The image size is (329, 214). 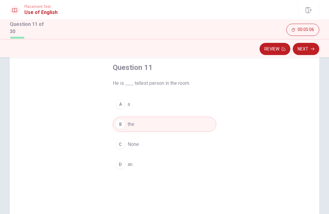 I want to click on button: CNone, so click(x=164, y=145).